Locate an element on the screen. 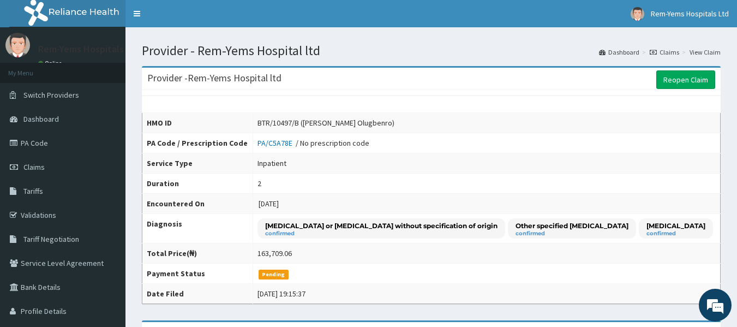 The width and height of the screenshot is (737, 327). th: Encountered On is located at coordinates (198, 204).